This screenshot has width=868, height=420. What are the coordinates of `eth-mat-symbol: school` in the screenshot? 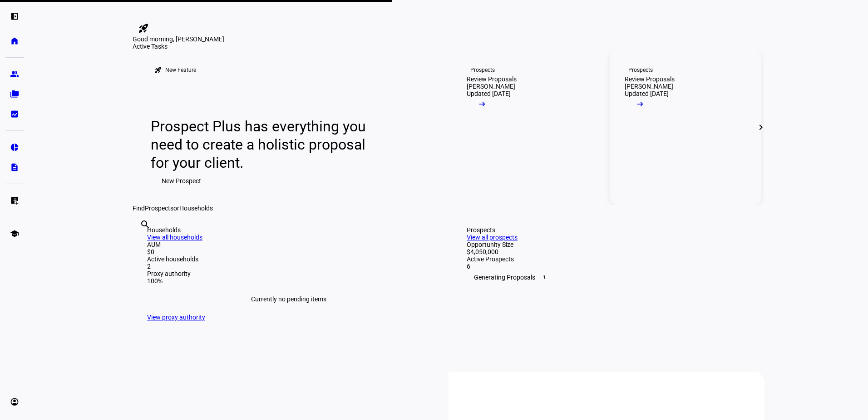 It's located at (14, 234).